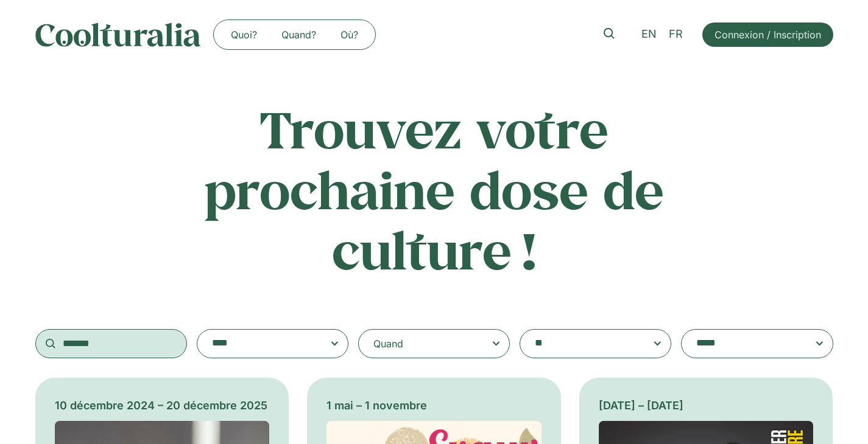 The width and height of the screenshot is (868, 444). What do you see at coordinates (388, 344) in the screenshot?
I see `div: Quand` at bounding box center [388, 344].